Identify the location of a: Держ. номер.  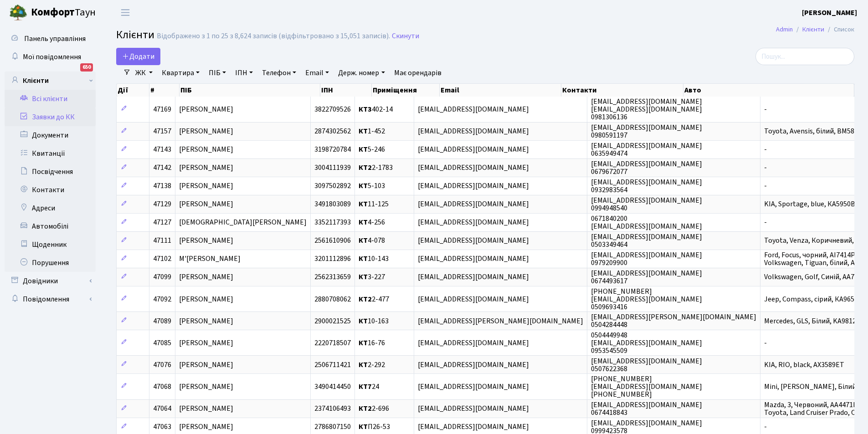
(361, 73).